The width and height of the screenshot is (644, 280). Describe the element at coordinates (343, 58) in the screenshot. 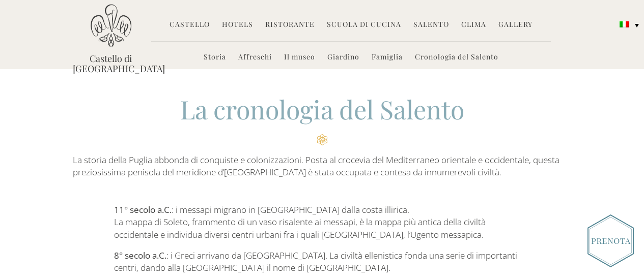

I see `a: Giardino` at that location.